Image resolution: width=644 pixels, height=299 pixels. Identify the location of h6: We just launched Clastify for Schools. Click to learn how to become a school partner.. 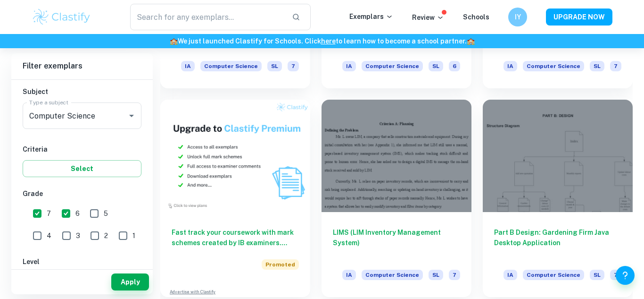
(322, 41).